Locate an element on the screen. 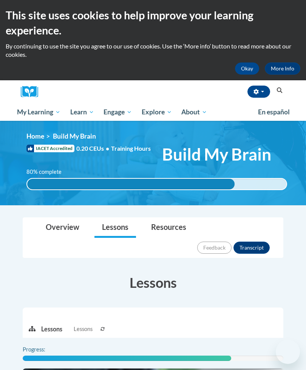  h3: Lessons is located at coordinates (153, 282).